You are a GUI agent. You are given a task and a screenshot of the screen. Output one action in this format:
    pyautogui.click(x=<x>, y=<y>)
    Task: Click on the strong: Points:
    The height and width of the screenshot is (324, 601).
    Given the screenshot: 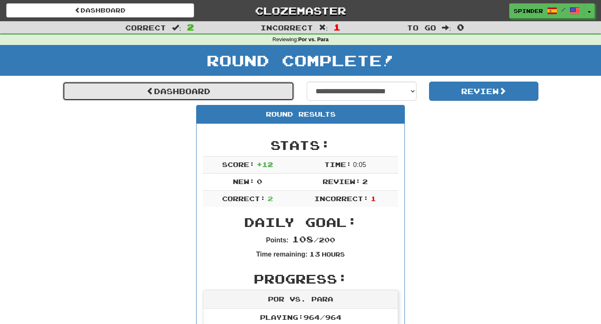 What is the action you would take?
    pyautogui.click(x=277, y=240)
    